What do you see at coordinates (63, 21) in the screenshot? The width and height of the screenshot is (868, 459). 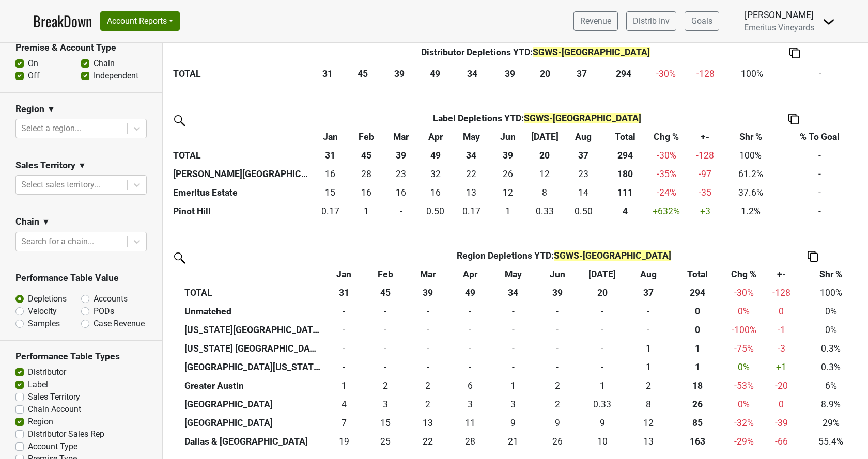 I see `a: BreakDown` at bounding box center [63, 21].